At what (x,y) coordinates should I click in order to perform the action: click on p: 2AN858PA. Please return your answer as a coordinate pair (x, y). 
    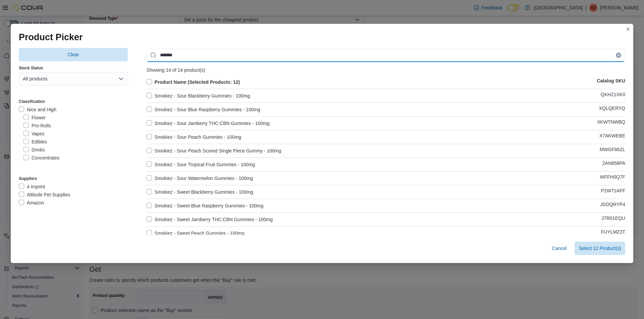
    Looking at the image, I should click on (613, 165).